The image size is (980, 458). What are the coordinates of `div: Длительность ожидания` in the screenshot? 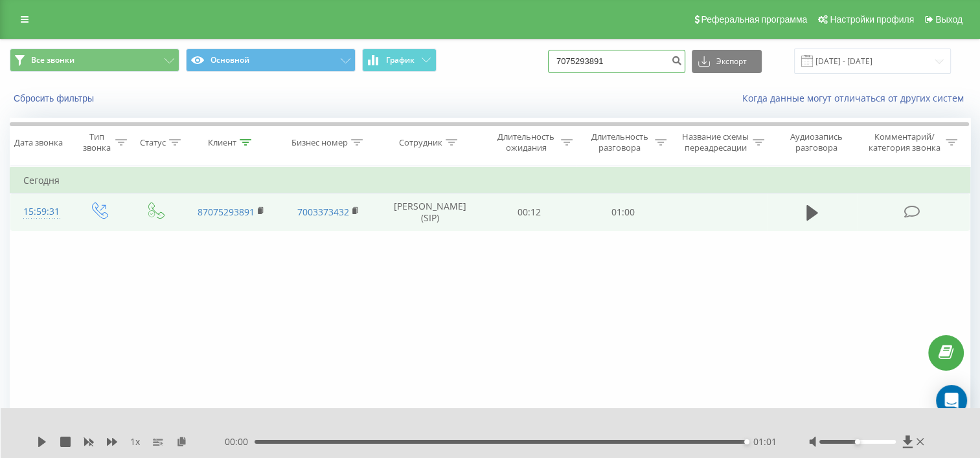 It's located at (525, 143).